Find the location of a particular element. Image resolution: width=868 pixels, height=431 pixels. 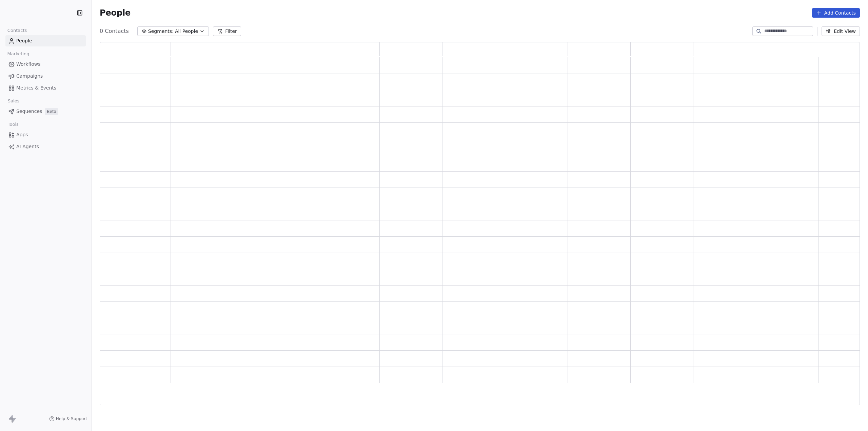

span: AI Agents is located at coordinates (27, 147).